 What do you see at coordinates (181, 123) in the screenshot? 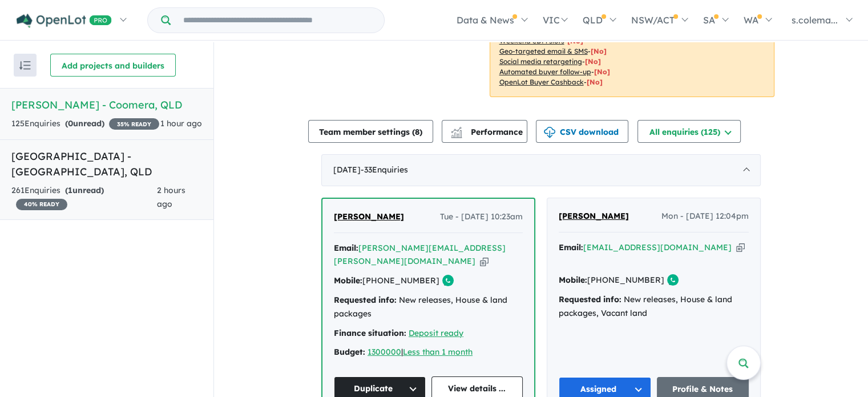
I see `span: 1 hour ago` at bounding box center [181, 123].